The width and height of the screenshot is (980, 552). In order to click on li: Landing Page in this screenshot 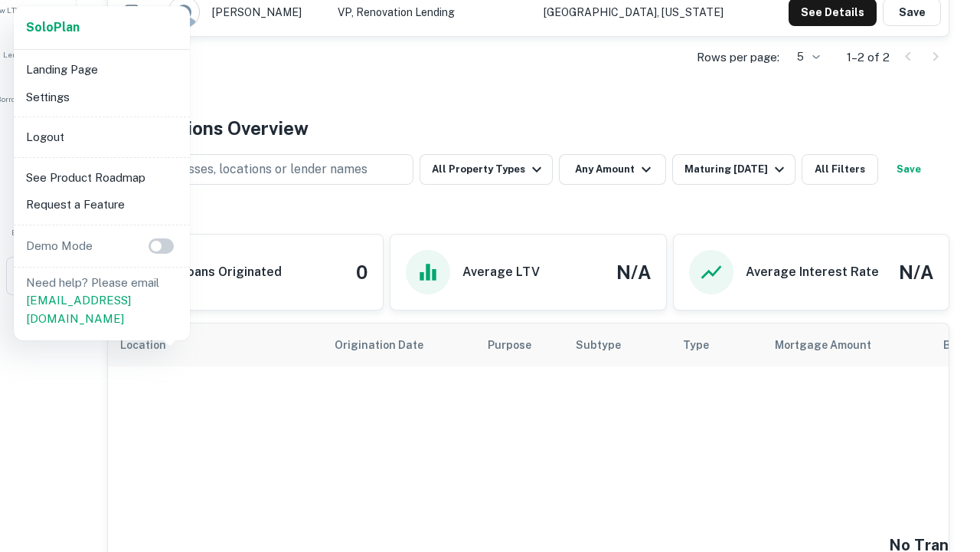, I will do `click(102, 70)`.